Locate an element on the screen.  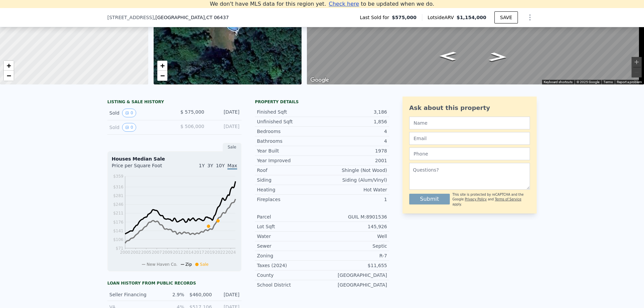
div: Property details is located at coordinates (322, 102).